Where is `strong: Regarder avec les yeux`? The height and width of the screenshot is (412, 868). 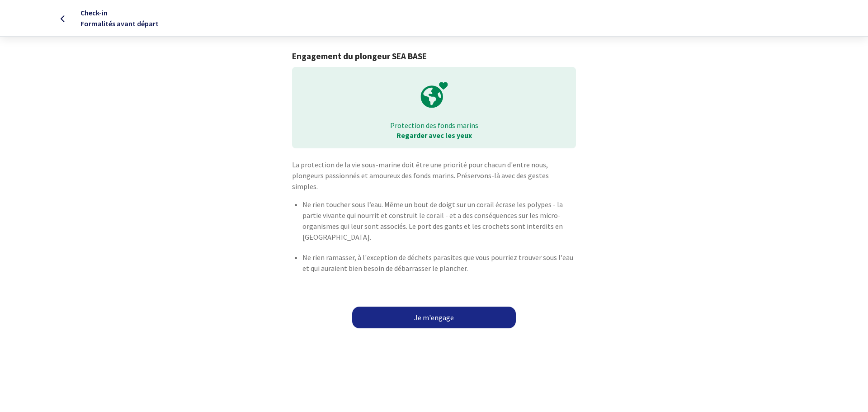
strong: Regarder avec les yeux is located at coordinates (434, 135).